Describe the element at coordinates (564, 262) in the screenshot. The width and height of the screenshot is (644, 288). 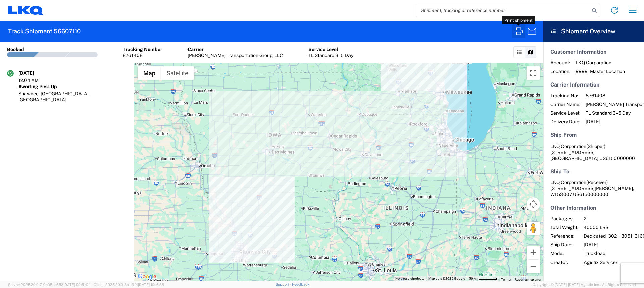
I see `span: Creator:` at that location.